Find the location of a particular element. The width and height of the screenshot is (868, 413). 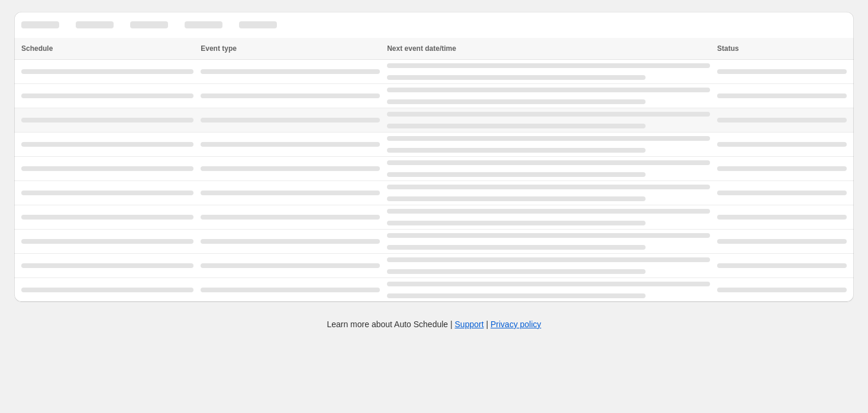

a: Support is located at coordinates (469, 324).